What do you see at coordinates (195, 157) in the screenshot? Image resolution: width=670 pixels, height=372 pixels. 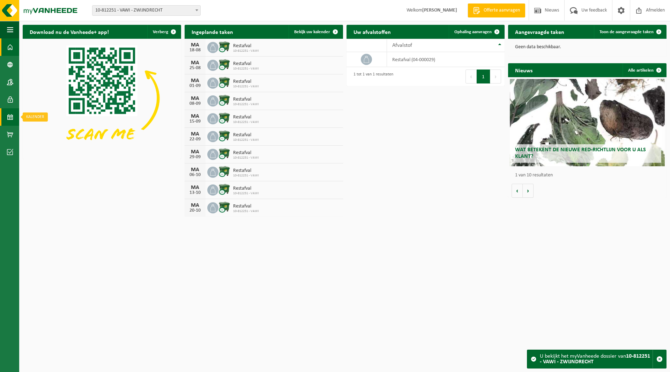 I see `div: 29-09` at bounding box center [195, 157].